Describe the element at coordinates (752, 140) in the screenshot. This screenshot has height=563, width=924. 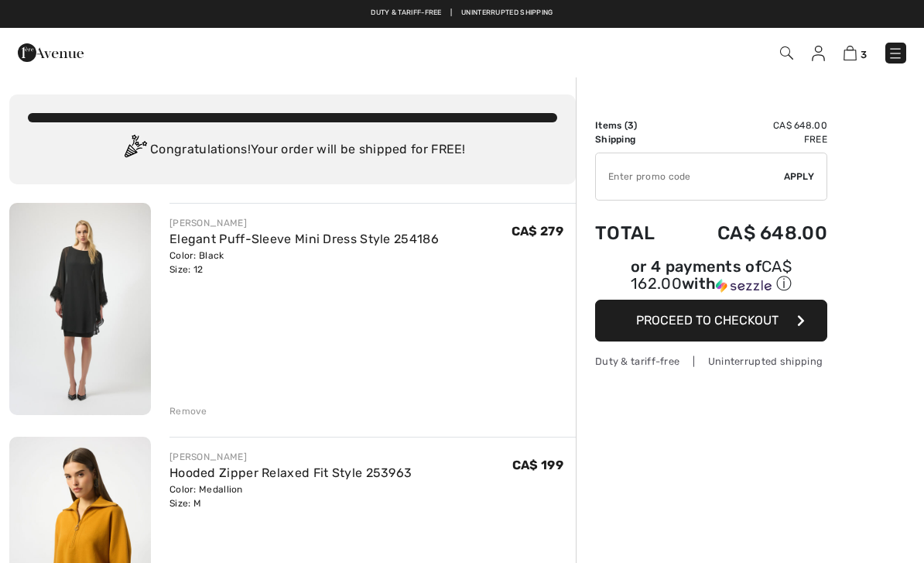
I see `td: Free` at that location.